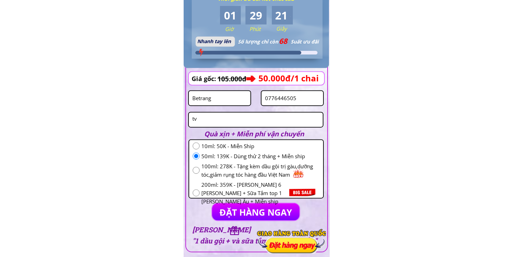 The width and height of the screenshot is (513, 257). Describe the element at coordinates (302, 78) in the screenshot. I see `h3: 50.000đ/1 chai` at that location.